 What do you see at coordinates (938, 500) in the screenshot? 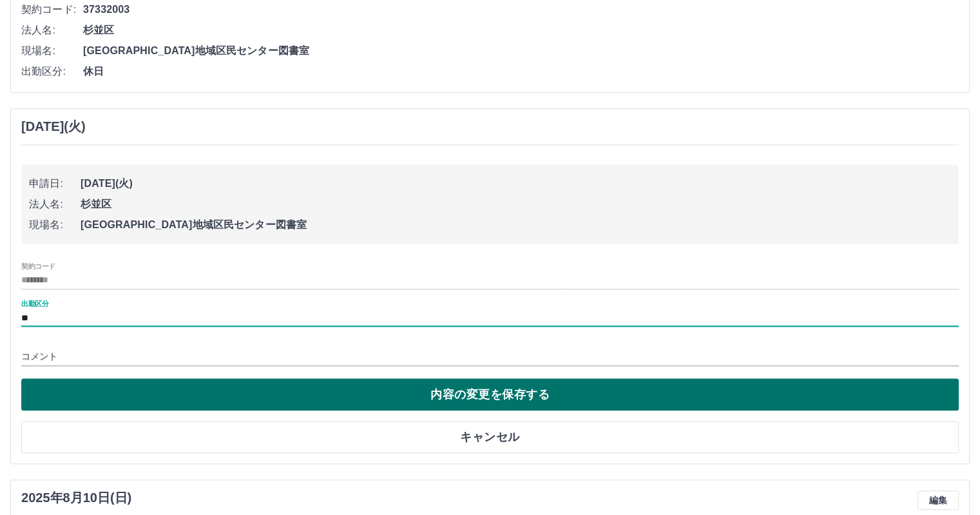
I see `button: 編集` at bounding box center [938, 500].